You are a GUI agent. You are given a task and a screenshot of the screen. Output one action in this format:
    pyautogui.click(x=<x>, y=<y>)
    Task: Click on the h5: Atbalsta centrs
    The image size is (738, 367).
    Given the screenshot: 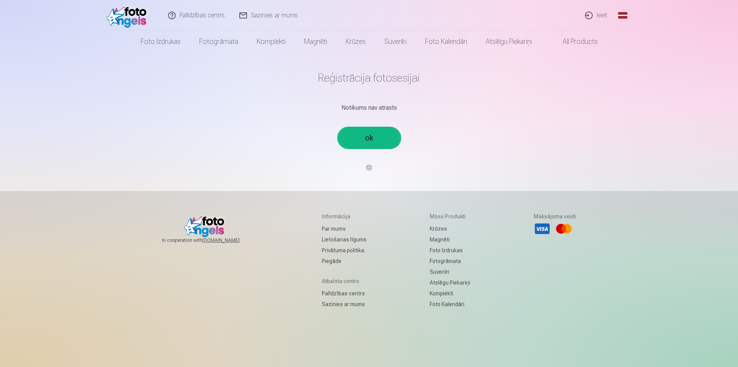 What is the action you would take?
    pyautogui.click(x=344, y=281)
    